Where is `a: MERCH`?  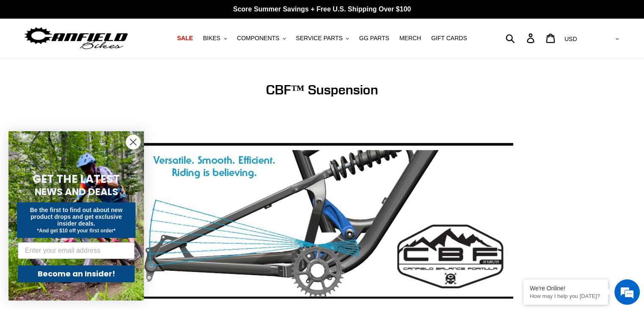
a: MERCH is located at coordinates (410, 38).